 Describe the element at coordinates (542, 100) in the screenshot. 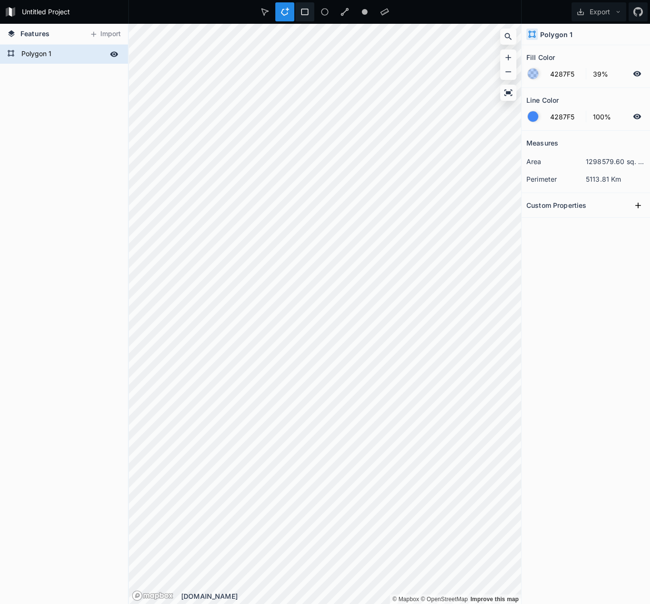

I see `h2: Line Color` at that location.